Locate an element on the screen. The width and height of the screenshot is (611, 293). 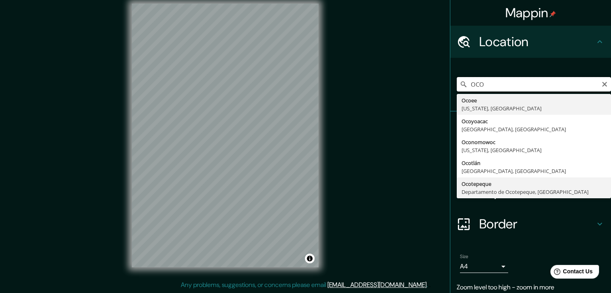
div: Layout is located at coordinates (531, 192).